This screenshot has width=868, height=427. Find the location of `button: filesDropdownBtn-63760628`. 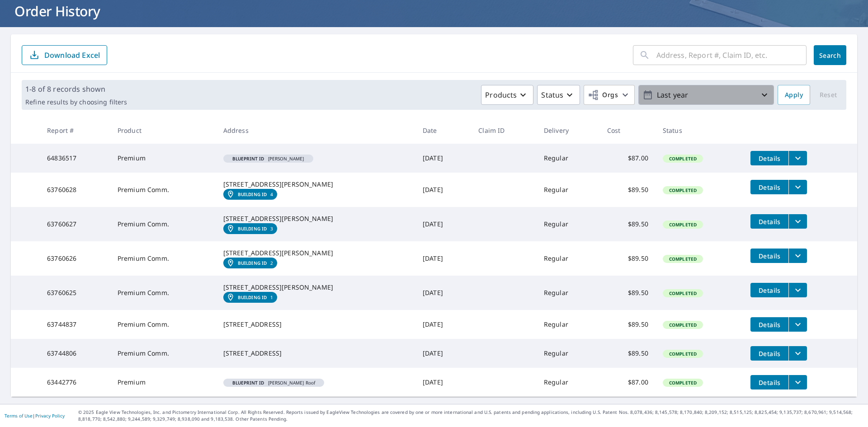

button: filesDropdownBtn-63760628 is located at coordinates (797, 188).